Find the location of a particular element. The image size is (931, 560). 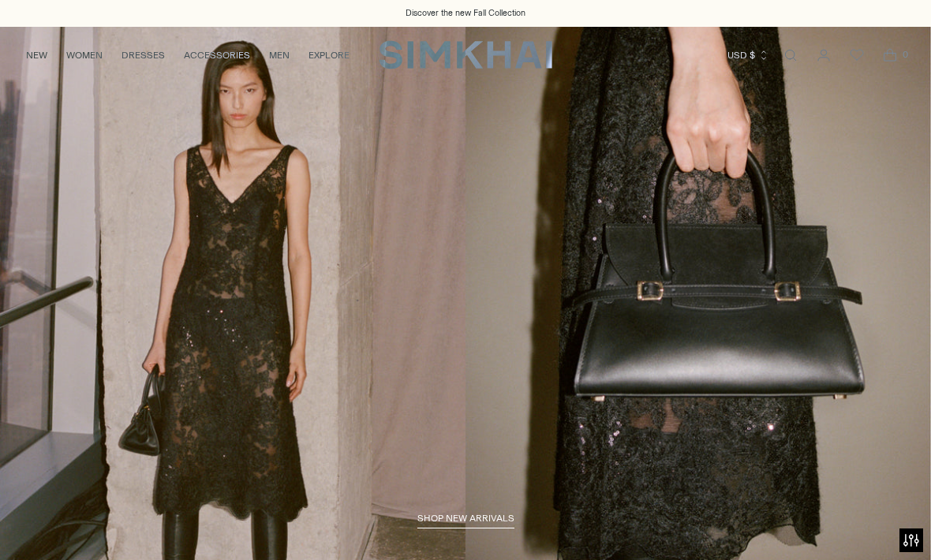

a: MEN is located at coordinates (280, 55).